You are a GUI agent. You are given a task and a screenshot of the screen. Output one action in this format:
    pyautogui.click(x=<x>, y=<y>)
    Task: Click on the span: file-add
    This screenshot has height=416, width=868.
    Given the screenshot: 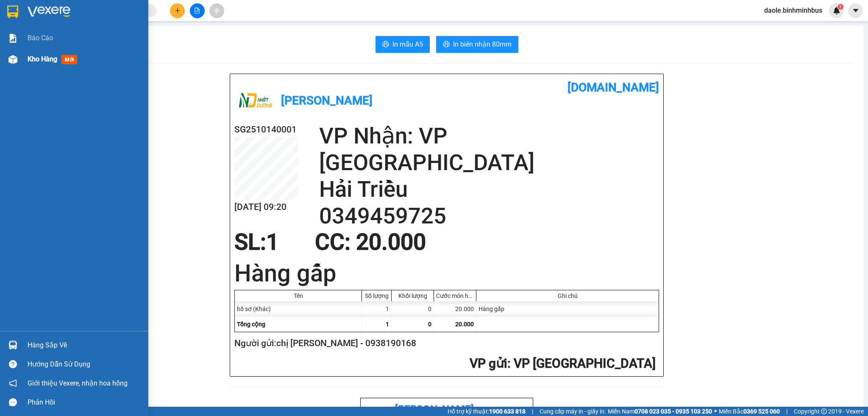 What is the action you would take?
    pyautogui.click(x=197, y=10)
    